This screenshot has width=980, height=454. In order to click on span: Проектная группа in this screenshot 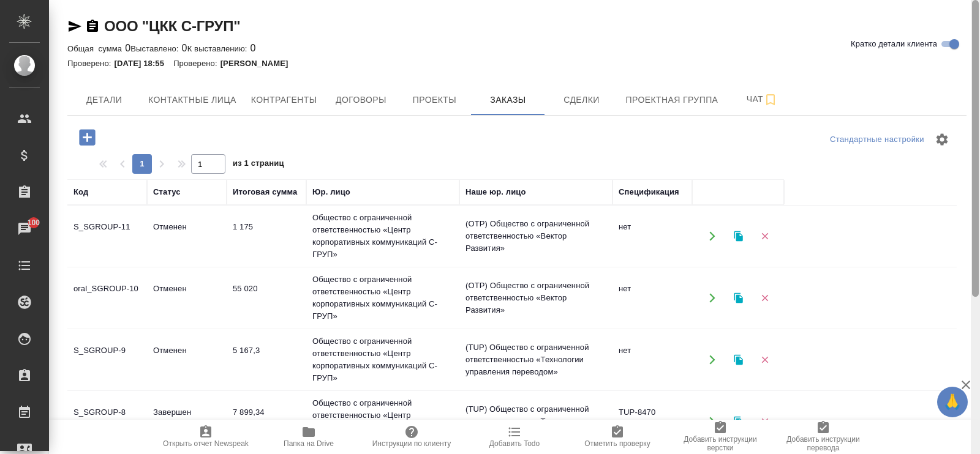, I will do `click(671, 100)`.